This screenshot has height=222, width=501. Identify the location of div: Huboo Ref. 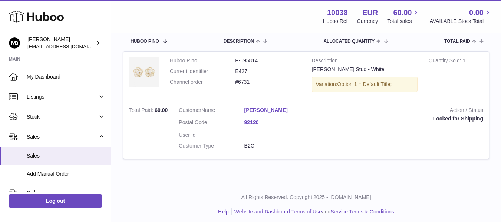
(335, 21).